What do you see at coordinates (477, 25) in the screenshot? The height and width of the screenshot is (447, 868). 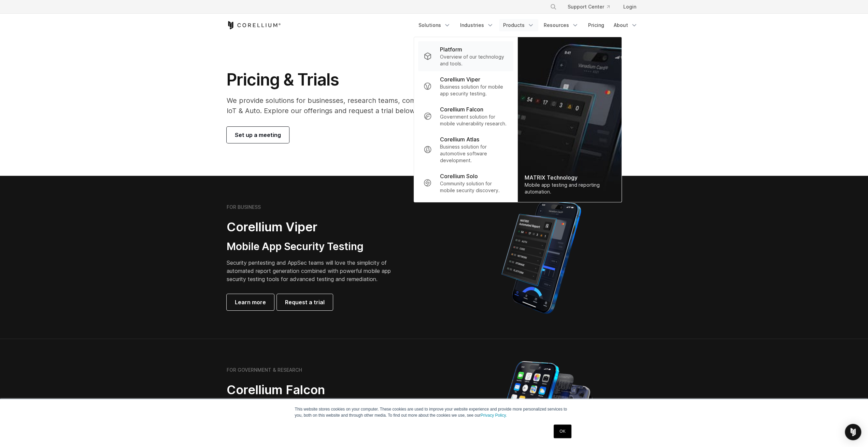 I see `a: Industries` at bounding box center [477, 25].